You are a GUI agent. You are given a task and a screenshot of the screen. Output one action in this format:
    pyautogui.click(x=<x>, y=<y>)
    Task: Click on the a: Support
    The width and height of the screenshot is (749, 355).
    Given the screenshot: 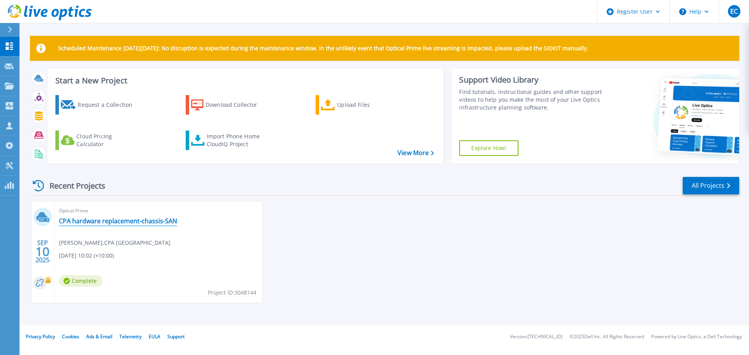 What is the action you would take?
    pyautogui.click(x=176, y=337)
    